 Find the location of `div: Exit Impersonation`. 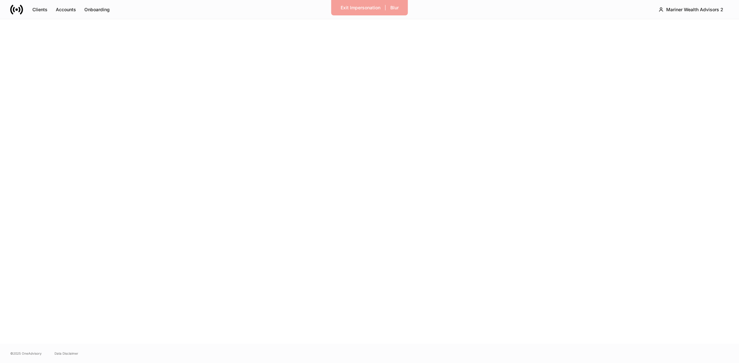

div: Exit Impersonation is located at coordinates (361, 8).